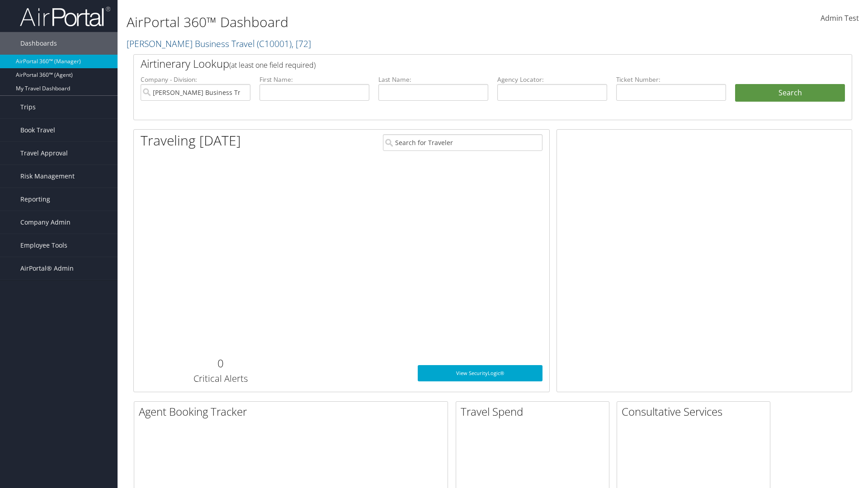 The image size is (868, 488). I want to click on button: Search, so click(789, 93).